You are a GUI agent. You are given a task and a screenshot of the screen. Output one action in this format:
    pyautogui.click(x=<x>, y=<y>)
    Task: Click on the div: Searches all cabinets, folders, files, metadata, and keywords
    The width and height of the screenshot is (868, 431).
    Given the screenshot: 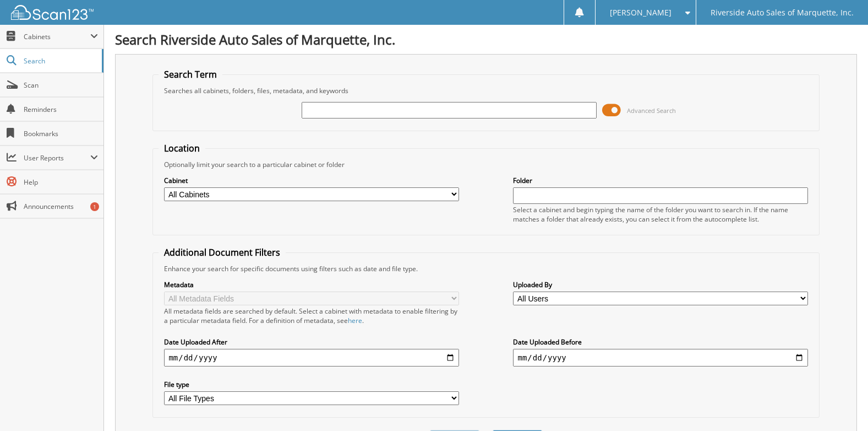 What is the action you would take?
    pyautogui.click(x=485, y=91)
    